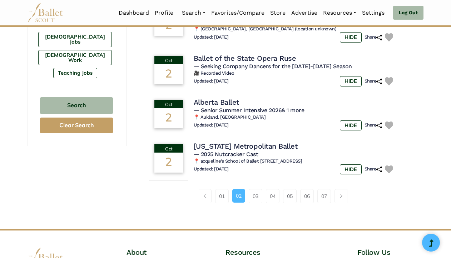 Image resolution: width=451 pixels, height=258 pixels. Describe the element at coordinates (339, 13) in the screenshot. I see `a: Resources` at that location.